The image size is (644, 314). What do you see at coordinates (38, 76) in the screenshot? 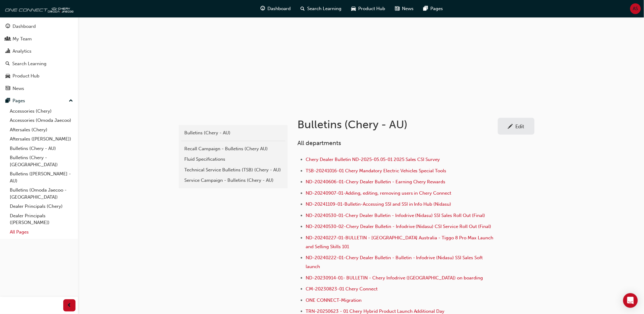
I see `a: Product Hub` at bounding box center [38, 76].